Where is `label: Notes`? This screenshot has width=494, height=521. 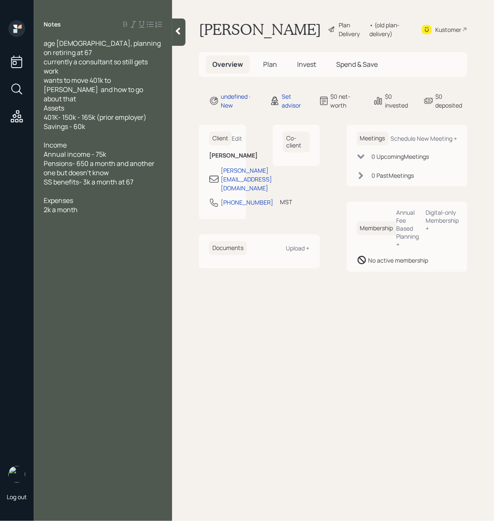 label: Notes is located at coordinates (52, 24).